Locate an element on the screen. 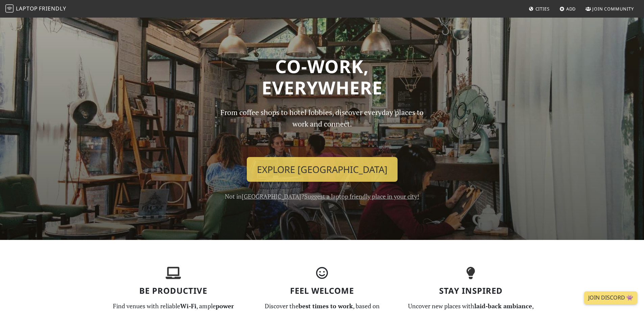  span: Laptop is located at coordinates (27, 8).